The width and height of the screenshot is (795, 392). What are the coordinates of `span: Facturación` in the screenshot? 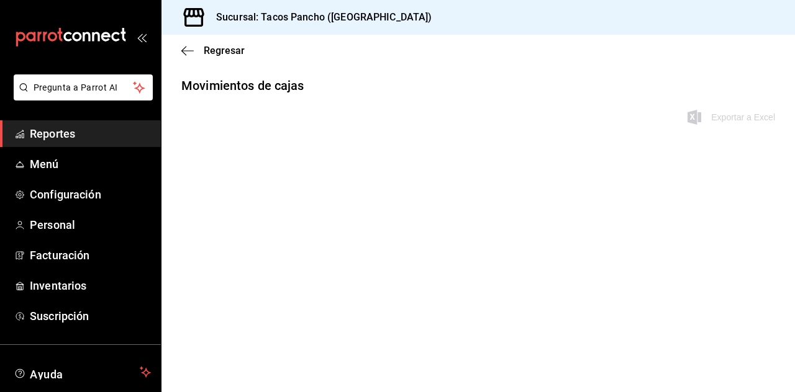 It's located at (90, 255).